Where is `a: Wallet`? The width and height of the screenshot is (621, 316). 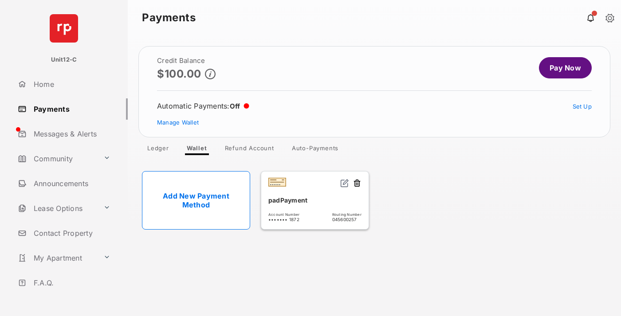
a: Wallet is located at coordinates (197, 150).